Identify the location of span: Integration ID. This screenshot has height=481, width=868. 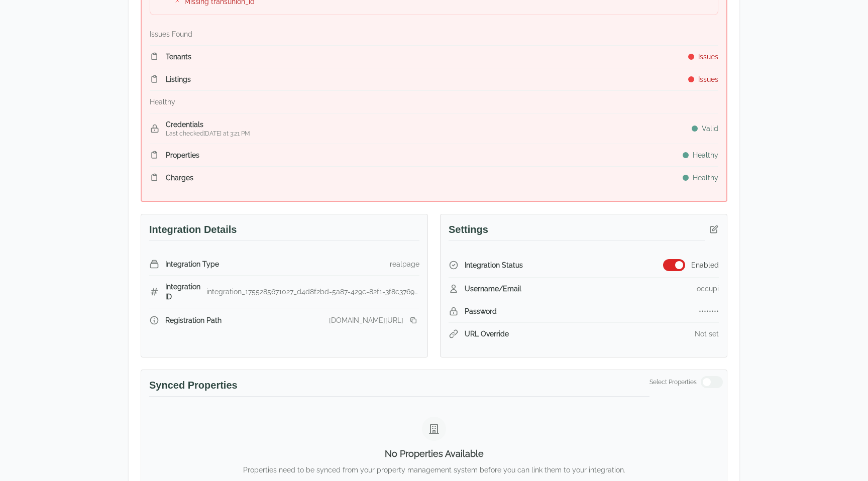
(186, 292).